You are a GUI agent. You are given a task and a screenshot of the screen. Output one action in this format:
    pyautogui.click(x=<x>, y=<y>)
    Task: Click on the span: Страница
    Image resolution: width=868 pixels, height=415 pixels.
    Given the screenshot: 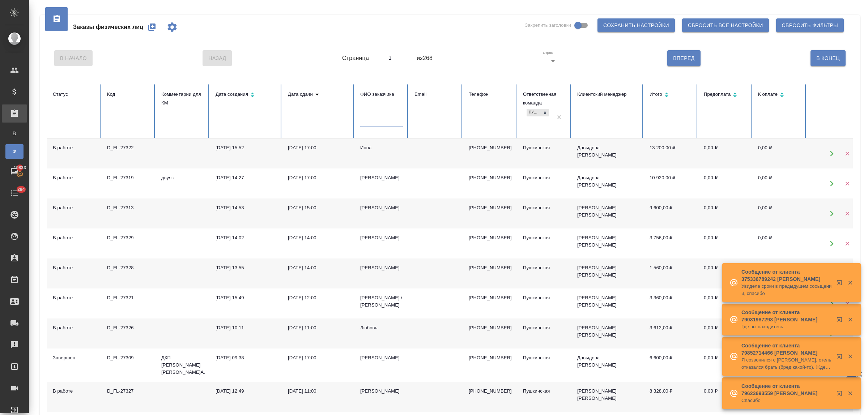 What is the action you would take?
    pyautogui.click(x=356, y=58)
    